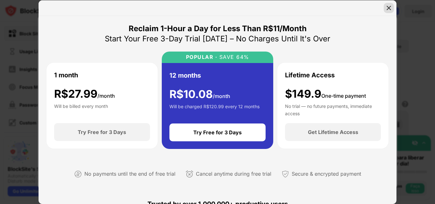 Image resolution: width=435 pixels, height=204 pixels. I want to click on img: not-paying, so click(78, 174).